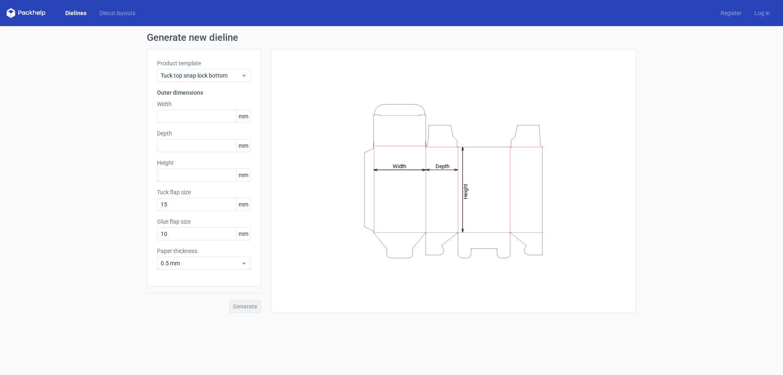  What do you see at coordinates (762, 13) in the screenshot?
I see `a: Log in` at bounding box center [762, 13].